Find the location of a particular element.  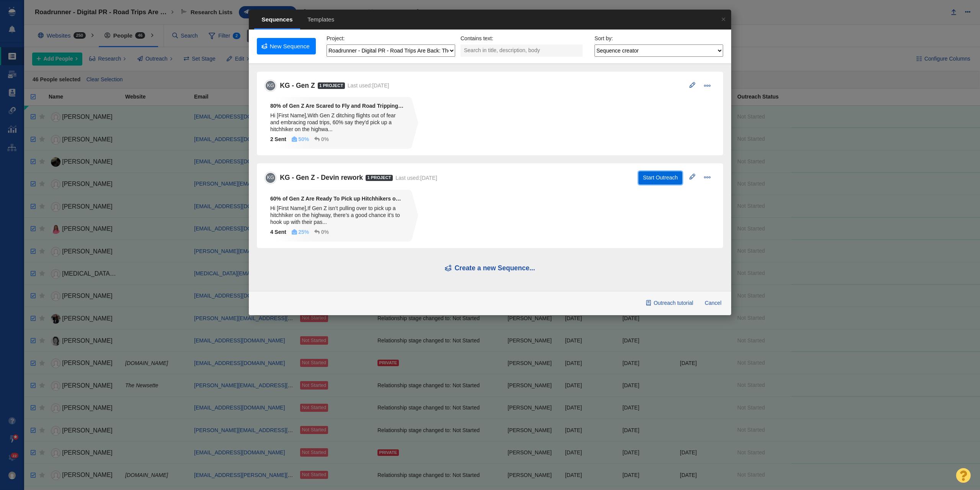

h5: Create a new Sequence... is located at coordinates (490, 272).